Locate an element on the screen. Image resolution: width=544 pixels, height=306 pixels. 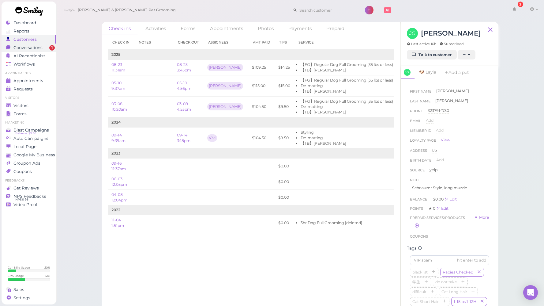
a: JG is located at coordinates (408, 72).